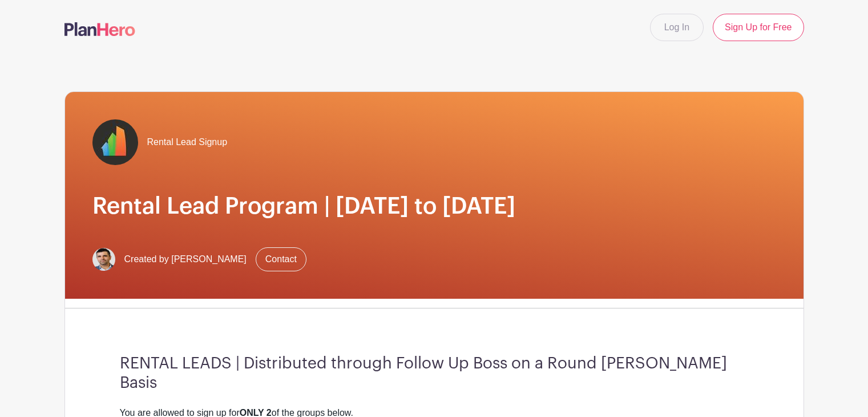  I want to click on img: Screen%20Shot%202023-02-21%20at%2010.54.51%20AM.png, so click(104, 259).